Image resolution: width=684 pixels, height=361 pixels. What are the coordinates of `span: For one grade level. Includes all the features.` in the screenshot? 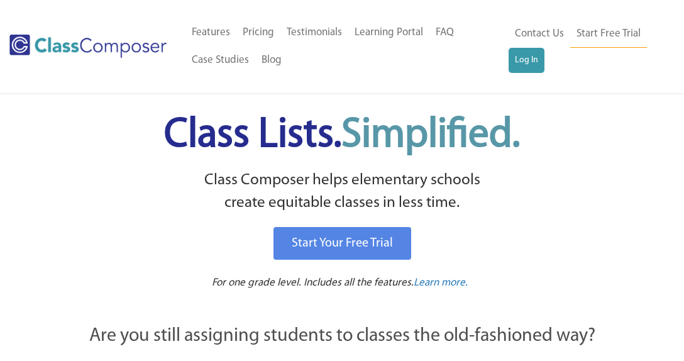 It's located at (312, 282).